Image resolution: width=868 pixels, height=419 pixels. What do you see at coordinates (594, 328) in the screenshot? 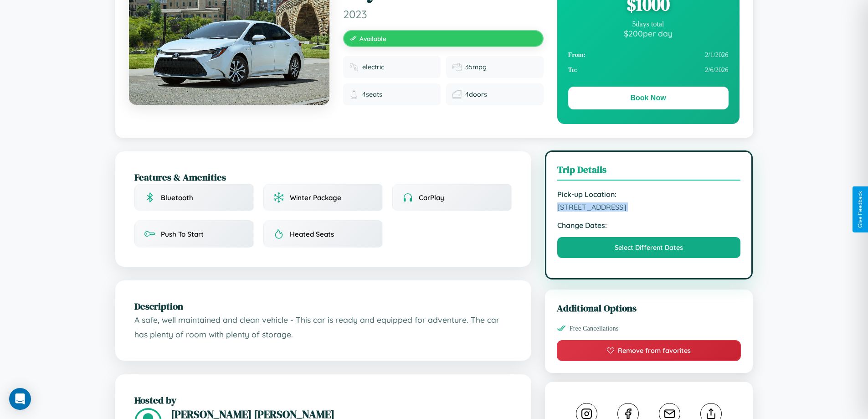
I see `span: Free Cancellations` at bounding box center [594, 328].